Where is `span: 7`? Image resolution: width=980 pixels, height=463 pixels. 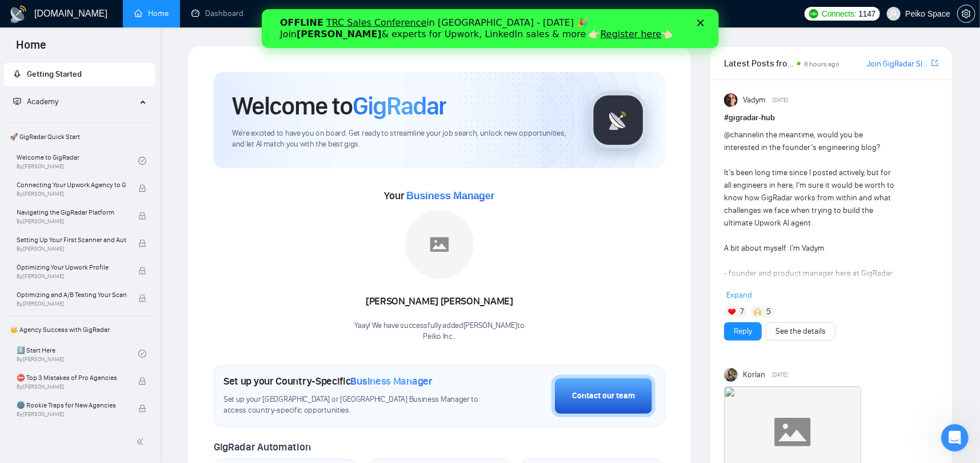
span: 7 is located at coordinates (742, 311).